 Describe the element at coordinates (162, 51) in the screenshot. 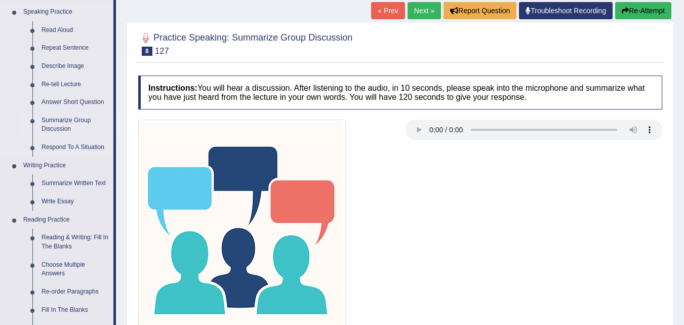

I see `small: 127` at that location.